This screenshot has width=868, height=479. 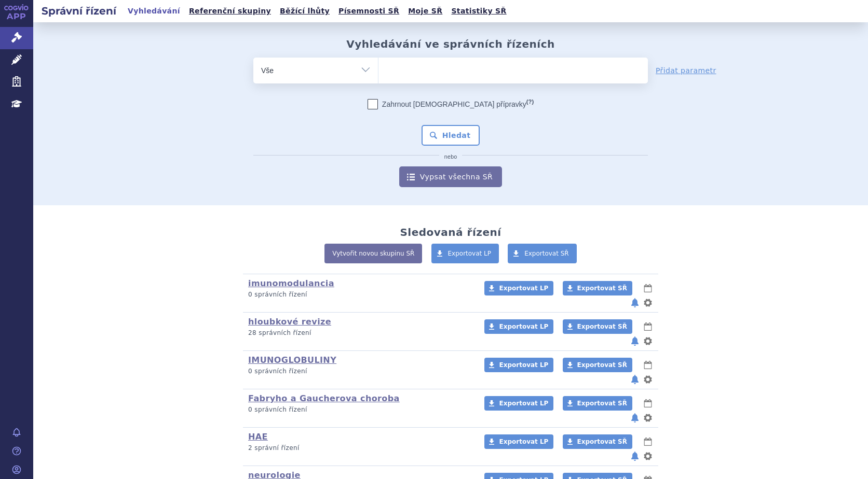 What do you see at coordinates (373, 254) in the screenshot?
I see `a: Vytvořit novou skupinu SŘ` at bounding box center [373, 254].